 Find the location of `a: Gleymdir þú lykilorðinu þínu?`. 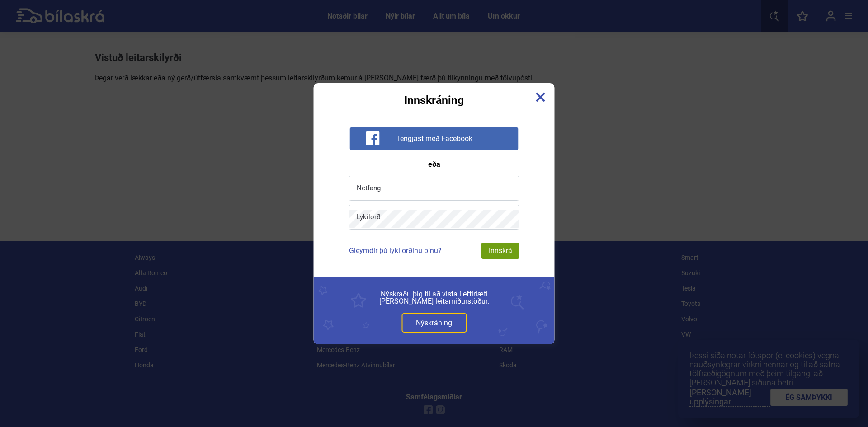

a: Gleymdir þú lykilorðinu þínu? is located at coordinates (395, 250).